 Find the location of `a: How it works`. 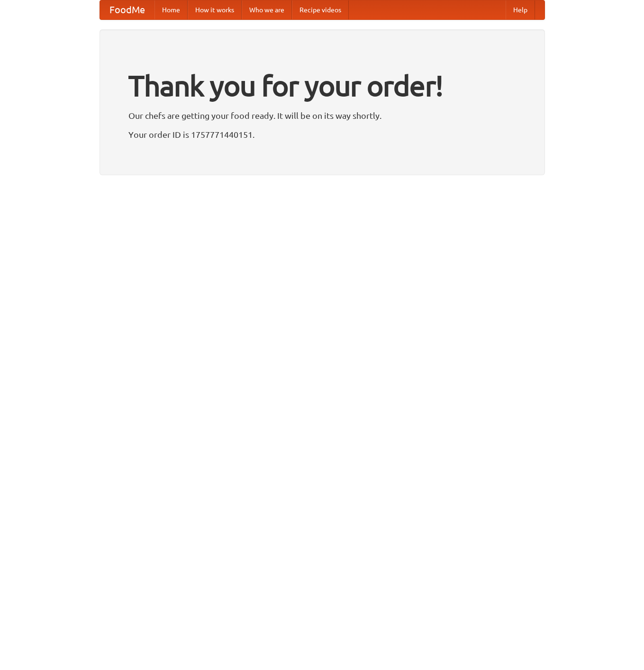

a: How it works is located at coordinates (214, 10).